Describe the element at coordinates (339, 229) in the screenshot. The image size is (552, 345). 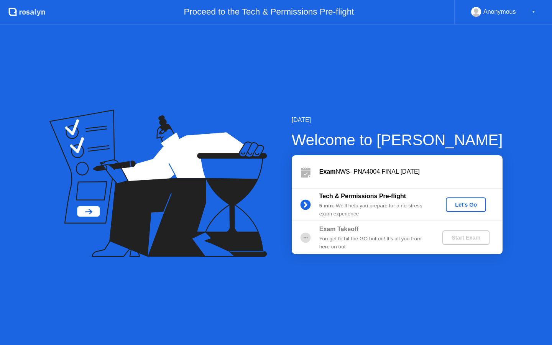
I see `b: Exam Takeoff` at that location.